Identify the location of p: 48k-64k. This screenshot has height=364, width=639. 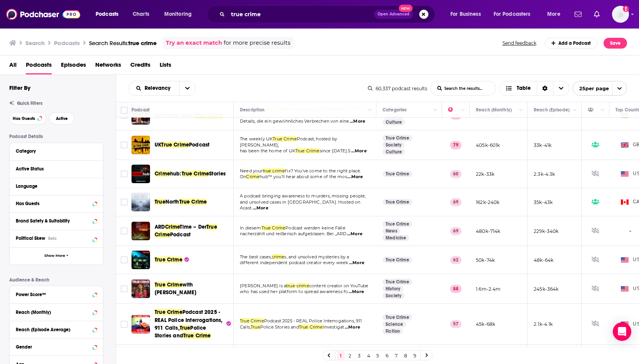
(544, 260).